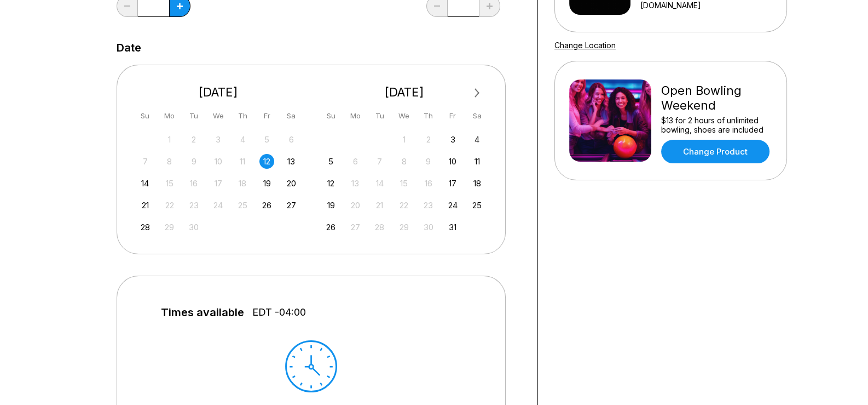 The height and width of the screenshot is (405, 868). Describe the element at coordinates (291, 205) in the screenshot. I see `div: Choose Saturday, September 27th, 2025` at that location.